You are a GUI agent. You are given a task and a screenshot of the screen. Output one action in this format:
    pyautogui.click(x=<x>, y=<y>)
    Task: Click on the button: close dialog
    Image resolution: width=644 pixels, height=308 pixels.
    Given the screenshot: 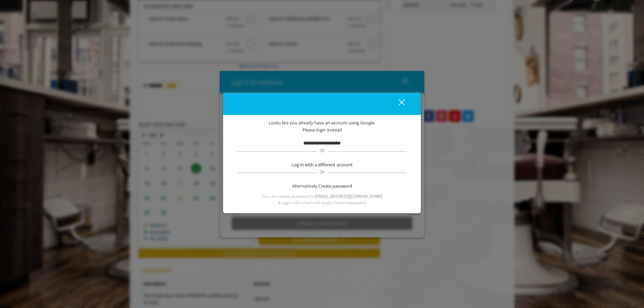 What is the action you would take?
    pyautogui.click(x=397, y=104)
    